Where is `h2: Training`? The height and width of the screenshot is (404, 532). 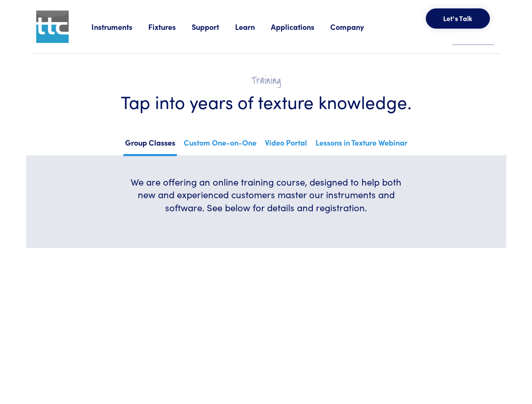
h2: Training is located at coordinates (266, 80).